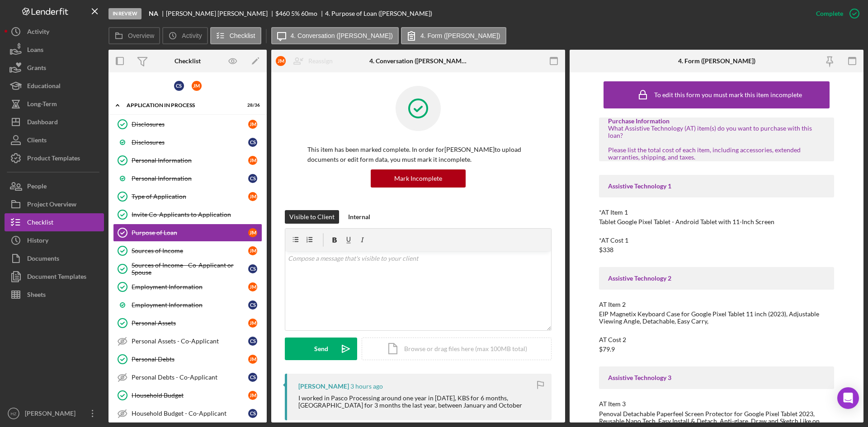  I want to click on div: History, so click(37, 242).